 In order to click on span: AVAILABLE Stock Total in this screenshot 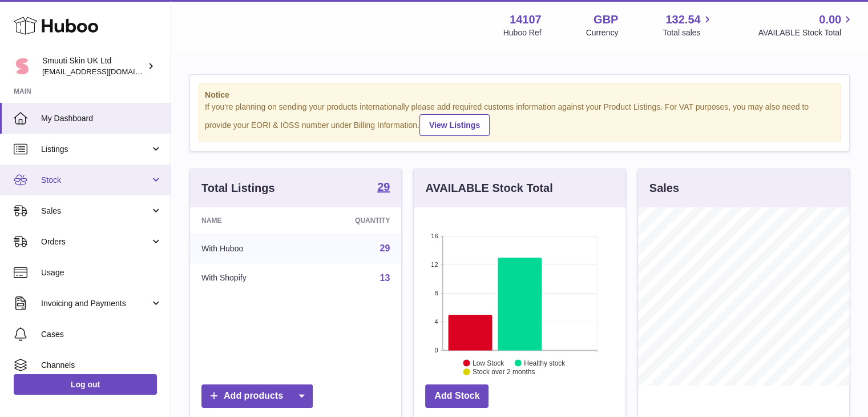, I will do `click(805, 33)`.